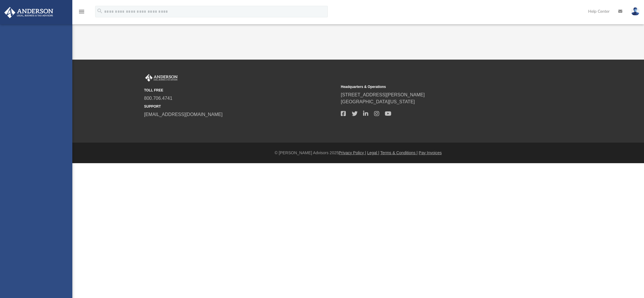  I want to click on small: TOLL FREE, so click(240, 90).